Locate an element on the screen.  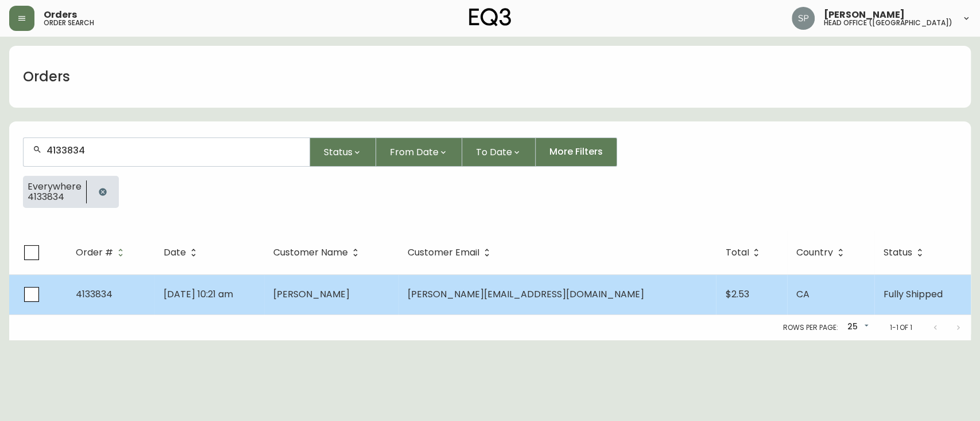
span: From Date is located at coordinates (414, 152).